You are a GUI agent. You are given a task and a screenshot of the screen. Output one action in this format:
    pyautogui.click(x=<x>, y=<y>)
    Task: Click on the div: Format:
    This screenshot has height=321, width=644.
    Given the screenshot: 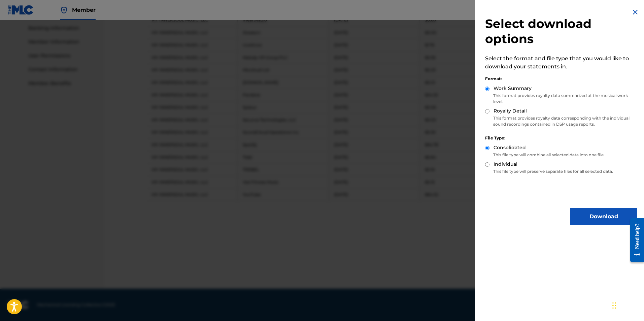 What is the action you would take?
    pyautogui.click(x=561, y=79)
    